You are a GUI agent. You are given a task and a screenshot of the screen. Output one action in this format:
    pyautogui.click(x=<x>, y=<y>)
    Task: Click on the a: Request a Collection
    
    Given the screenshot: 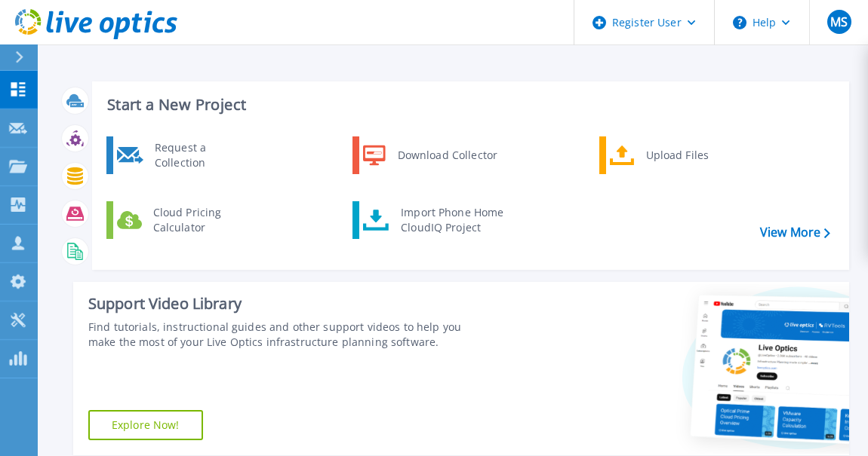 What is the action you would take?
    pyautogui.click(x=184, y=156)
    